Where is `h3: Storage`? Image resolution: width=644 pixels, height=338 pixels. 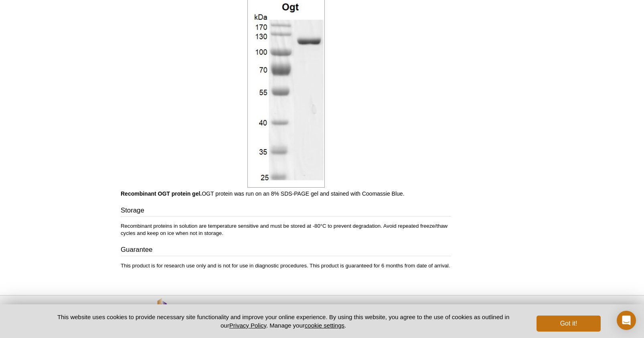
h3: Storage is located at coordinates (286, 212).